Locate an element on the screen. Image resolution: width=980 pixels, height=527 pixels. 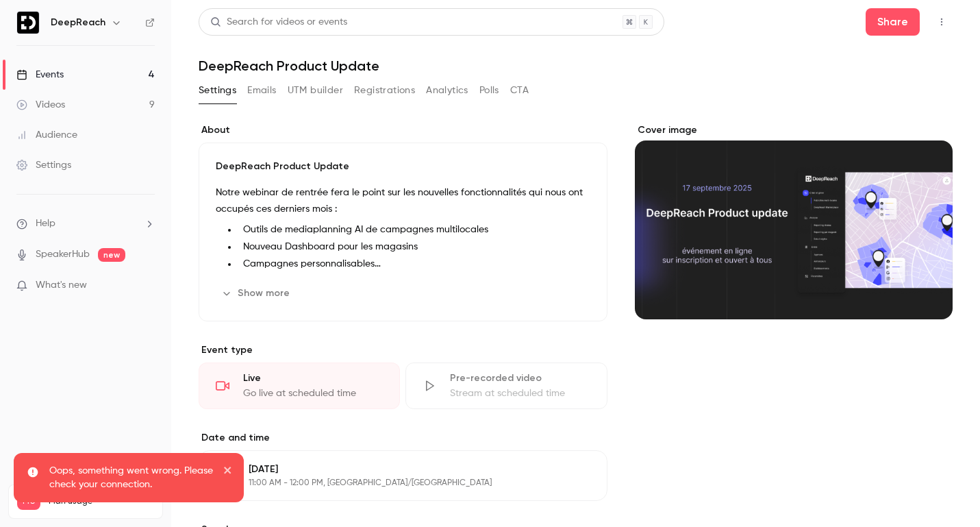
label: About is located at coordinates (402, 130).